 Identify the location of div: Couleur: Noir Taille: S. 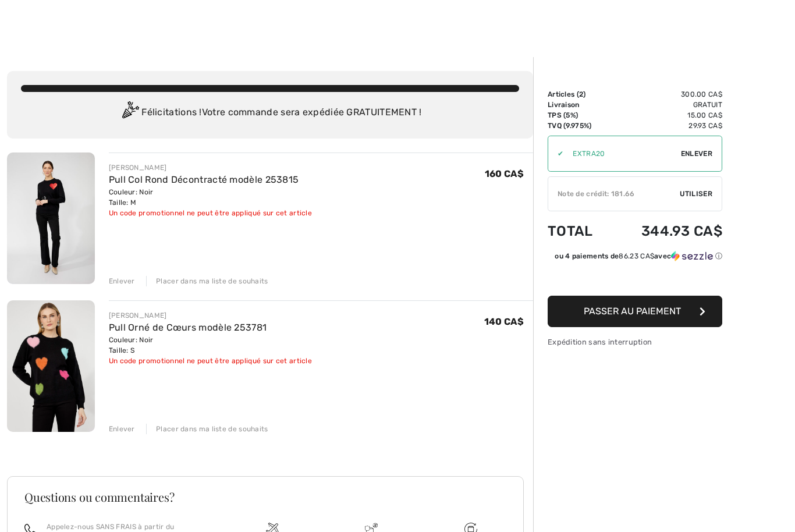
(210, 345).